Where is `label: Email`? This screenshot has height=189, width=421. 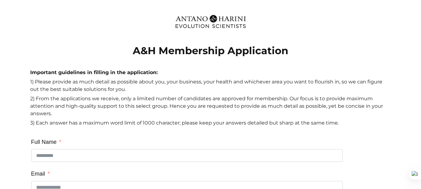 label: Email is located at coordinates (41, 174).